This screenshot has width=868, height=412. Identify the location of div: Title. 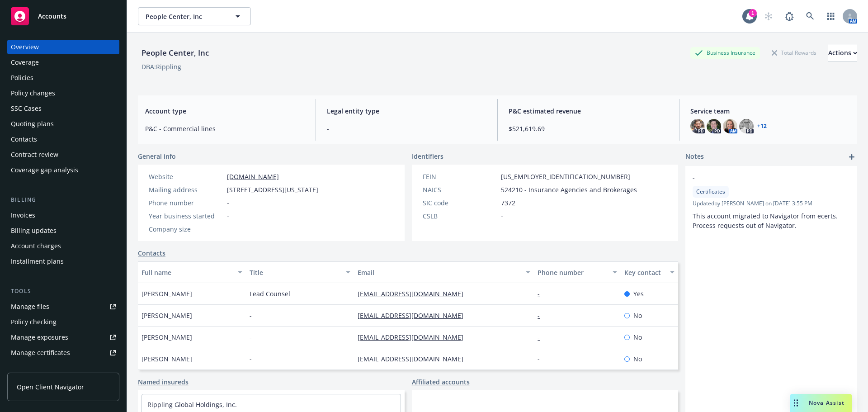
(295, 272).